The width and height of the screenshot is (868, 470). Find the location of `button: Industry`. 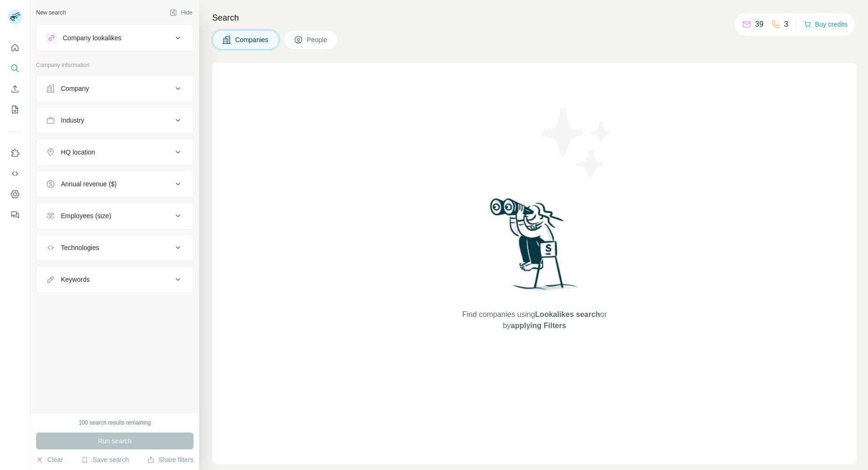

button: Industry is located at coordinates (115, 120).